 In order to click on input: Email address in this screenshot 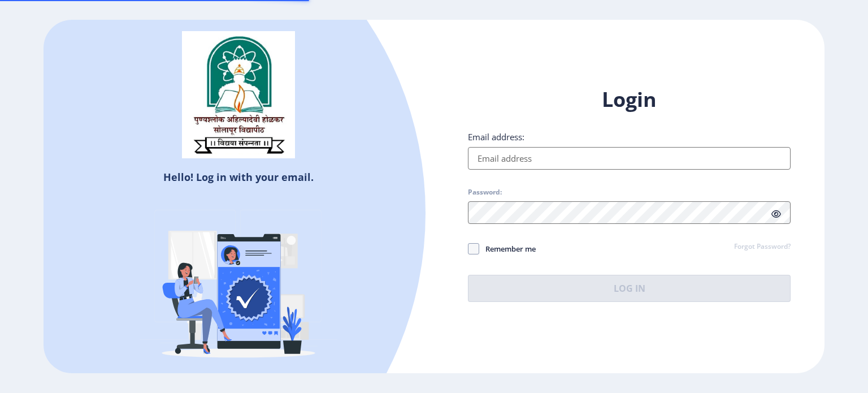, I will do `click(629, 159)`.